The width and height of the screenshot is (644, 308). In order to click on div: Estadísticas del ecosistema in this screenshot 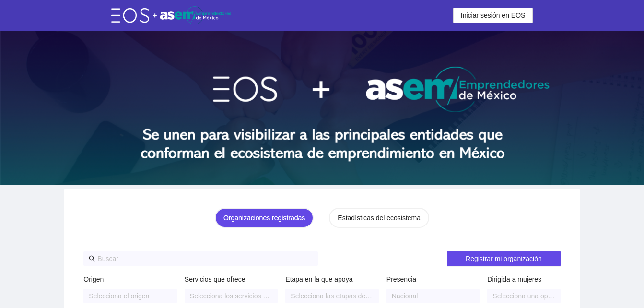, I will do `click(379, 218)`.